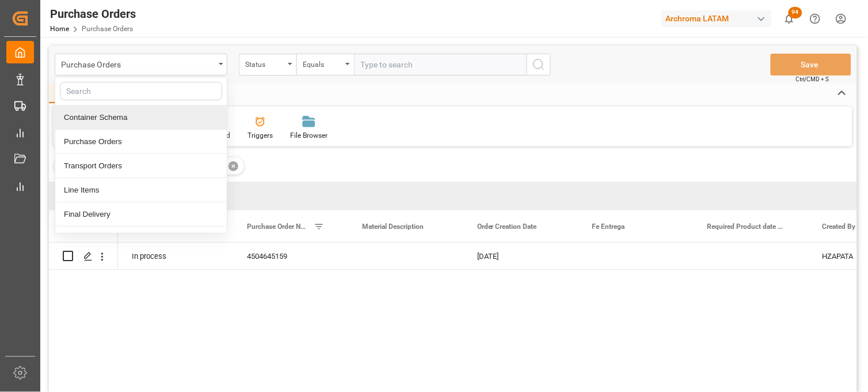 Image resolution: width=868 pixels, height=392 pixels. I want to click on span: 94, so click(796, 13).